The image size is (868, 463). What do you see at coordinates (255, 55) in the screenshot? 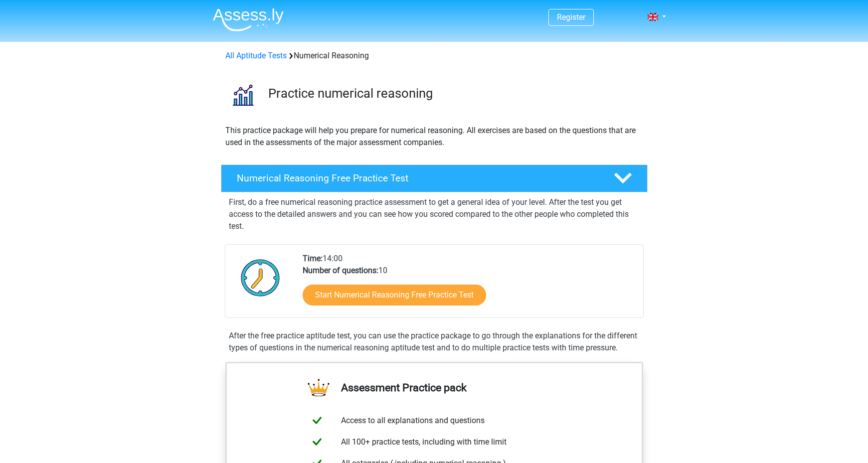
I see `a: All Aptitude Tests` at bounding box center [255, 55].